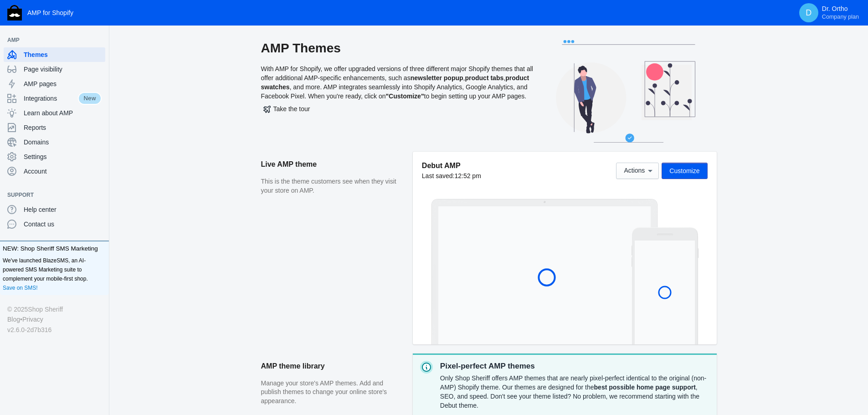  I want to click on span: Integrations, so click(50, 98).